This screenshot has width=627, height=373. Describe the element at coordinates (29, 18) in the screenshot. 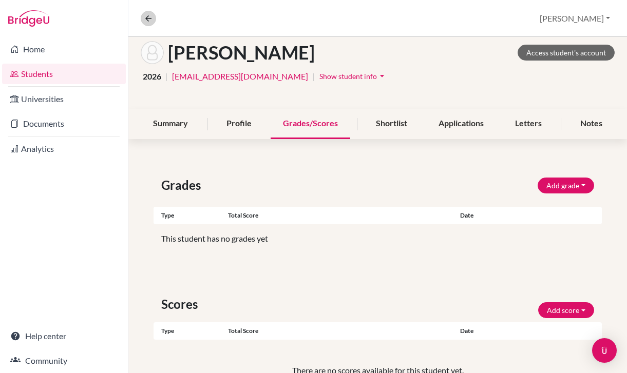

I see `img: Bridge-U` at that location.